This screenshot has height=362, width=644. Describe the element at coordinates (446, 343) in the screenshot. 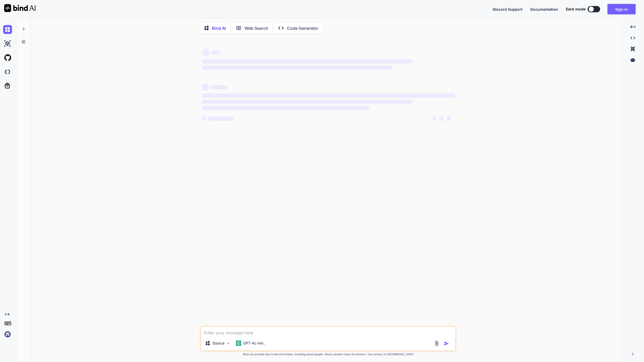

I see `img: icon` at that location.